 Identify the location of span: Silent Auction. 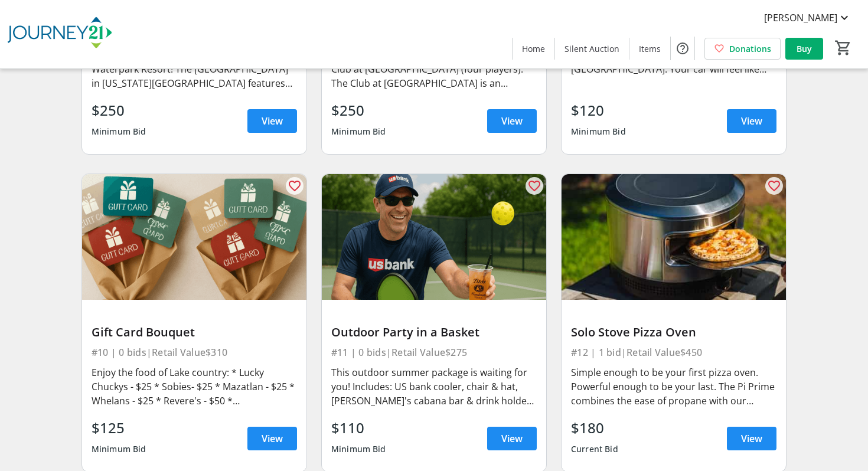
(592, 49).